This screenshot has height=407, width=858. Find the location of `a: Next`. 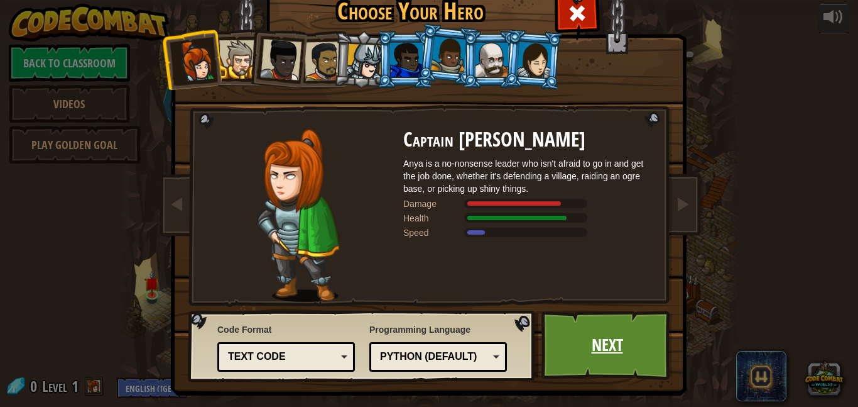

a: Next is located at coordinates (607, 345).